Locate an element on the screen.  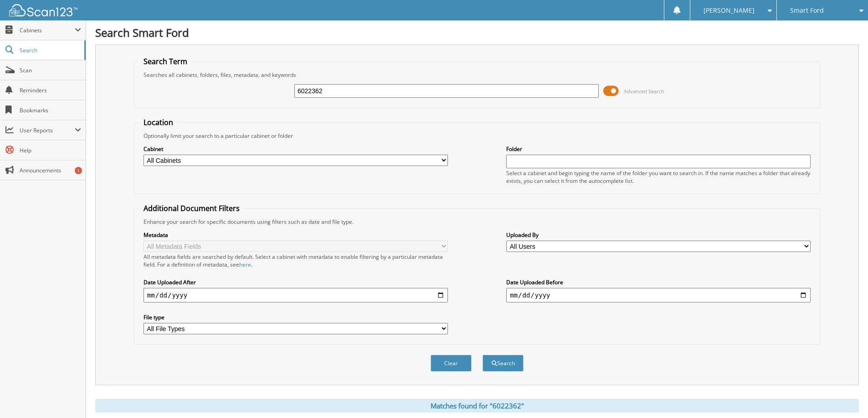
label: Date Uploaded After is located at coordinates (296, 282).